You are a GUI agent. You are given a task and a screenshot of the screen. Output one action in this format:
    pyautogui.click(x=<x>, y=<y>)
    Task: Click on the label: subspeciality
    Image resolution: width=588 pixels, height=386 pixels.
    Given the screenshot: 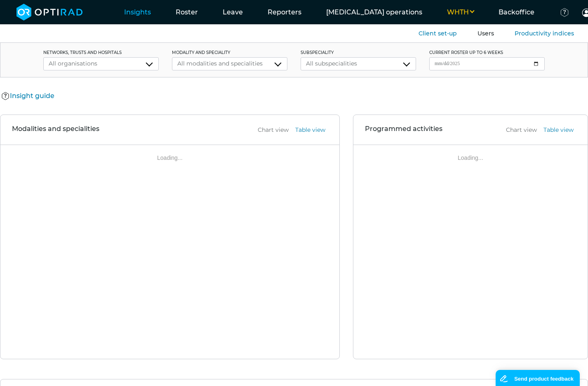 What is the action you would take?
    pyautogui.click(x=358, y=53)
    